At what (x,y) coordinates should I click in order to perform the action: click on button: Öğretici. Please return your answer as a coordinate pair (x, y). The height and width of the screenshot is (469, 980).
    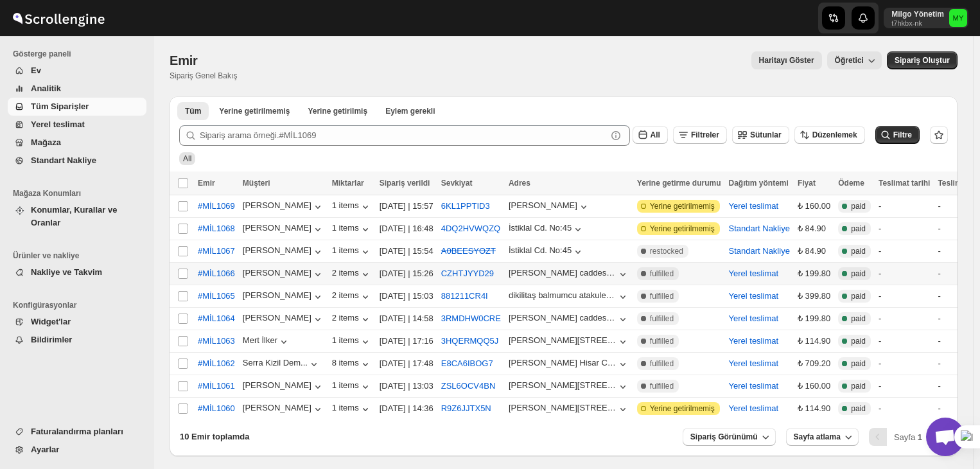
    Looking at the image, I should click on (854, 61).